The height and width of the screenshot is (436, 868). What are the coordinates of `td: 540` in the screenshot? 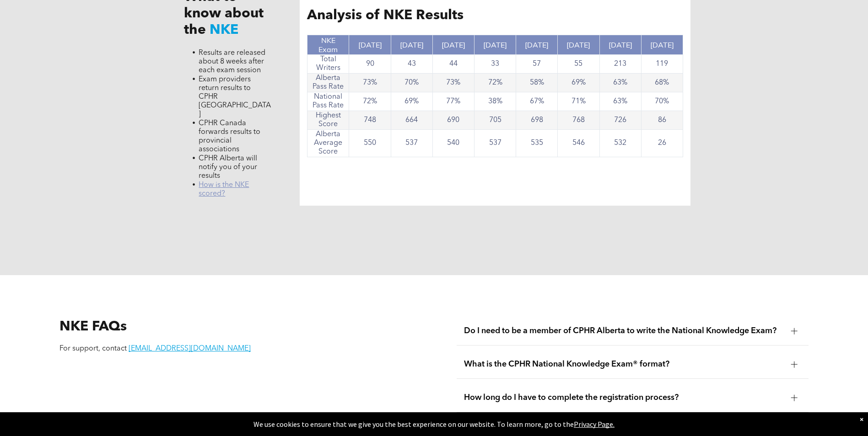 It's located at (453, 144).